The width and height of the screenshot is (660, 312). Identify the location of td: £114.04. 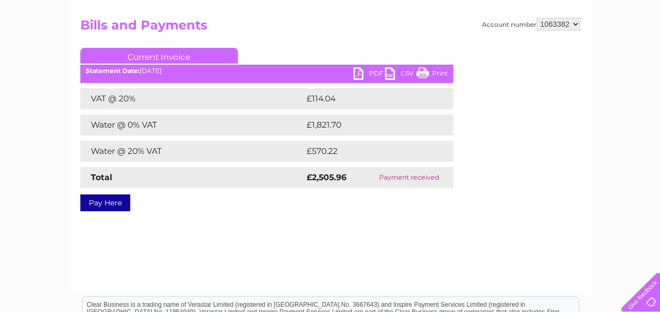
(369, 99).